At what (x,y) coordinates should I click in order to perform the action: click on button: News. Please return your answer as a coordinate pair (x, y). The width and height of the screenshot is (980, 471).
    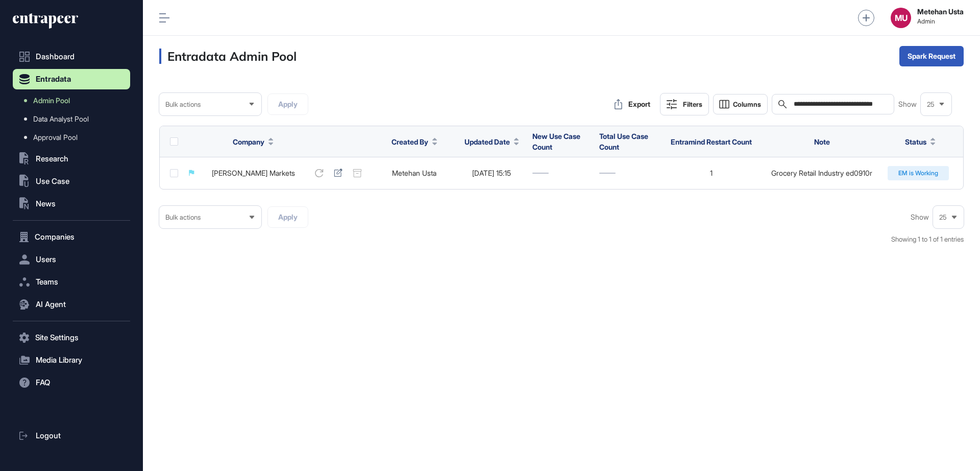
    Looking at the image, I should click on (72, 204).